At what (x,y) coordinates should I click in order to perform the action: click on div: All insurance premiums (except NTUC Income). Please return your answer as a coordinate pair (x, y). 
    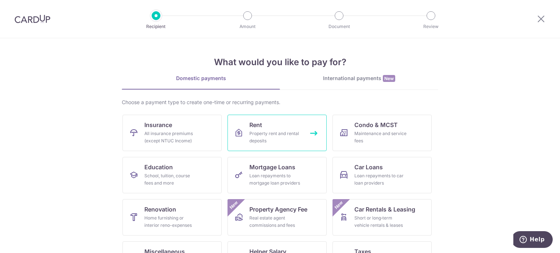
    Looking at the image, I should click on (171, 137).